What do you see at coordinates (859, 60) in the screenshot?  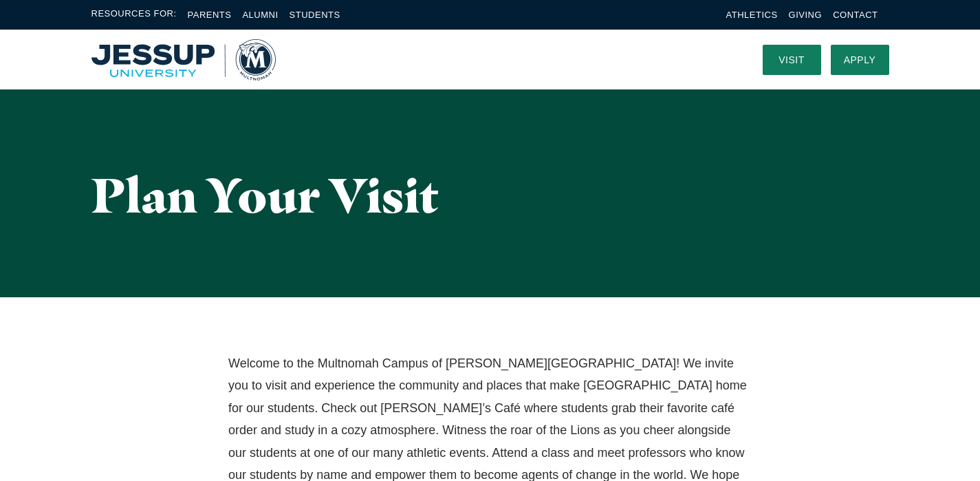 I see `a: Apply` at bounding box center [859, 60].